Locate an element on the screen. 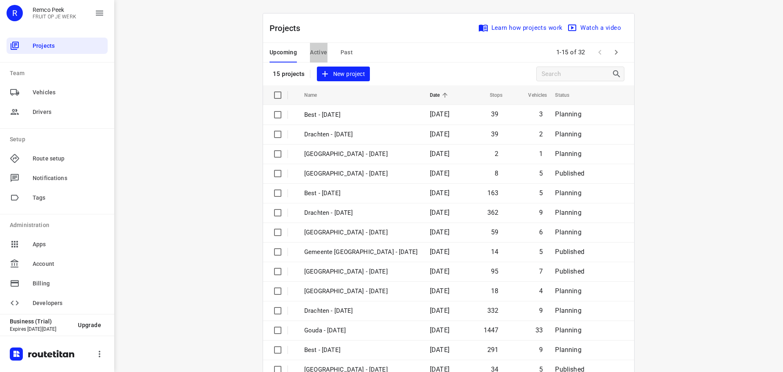 The width and height of the screenshot is (783, 372). span: Apps is located at coordinates (69, 244).